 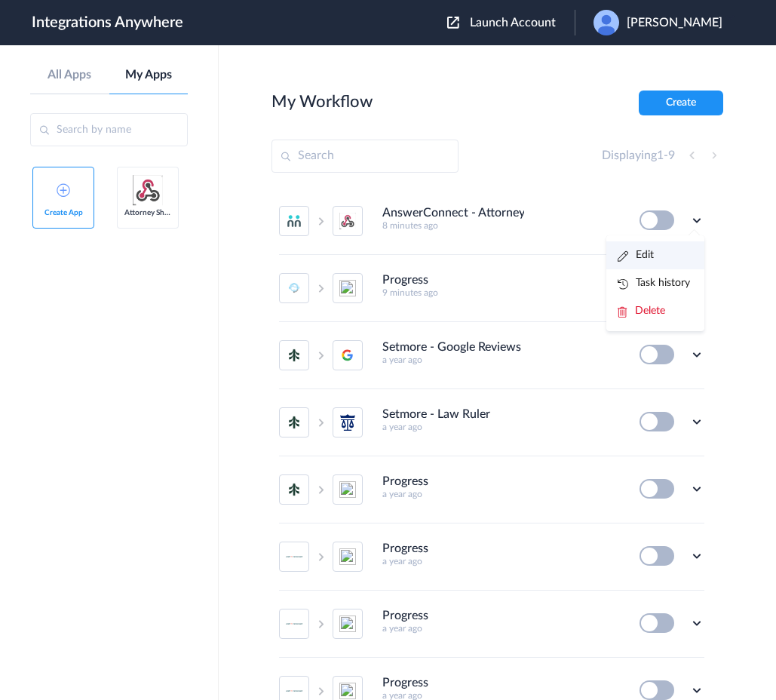 I want to click on span: 1, so click(x=660, y=155).